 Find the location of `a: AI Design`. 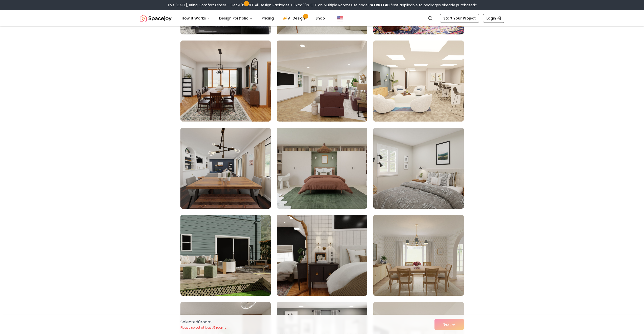

a: AI Design is located at coordinates (294, 18).